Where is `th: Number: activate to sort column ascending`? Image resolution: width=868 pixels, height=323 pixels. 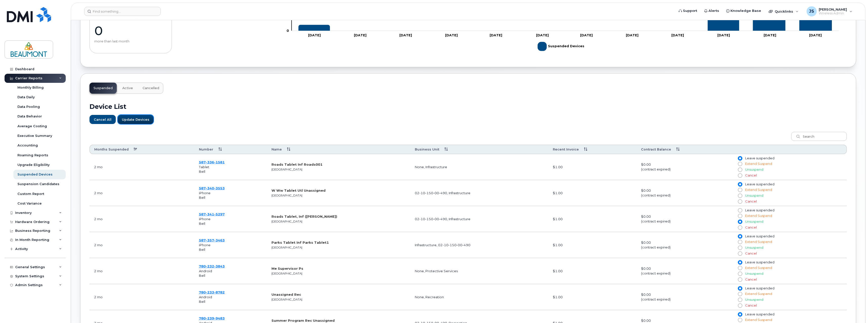
th: Number: activate to sort column ascending is located at coordinates (231, 149).